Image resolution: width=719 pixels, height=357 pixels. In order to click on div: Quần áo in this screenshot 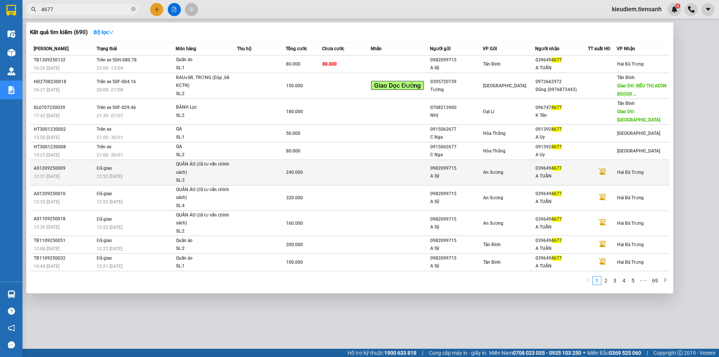, I will do `click(204, 241)`.